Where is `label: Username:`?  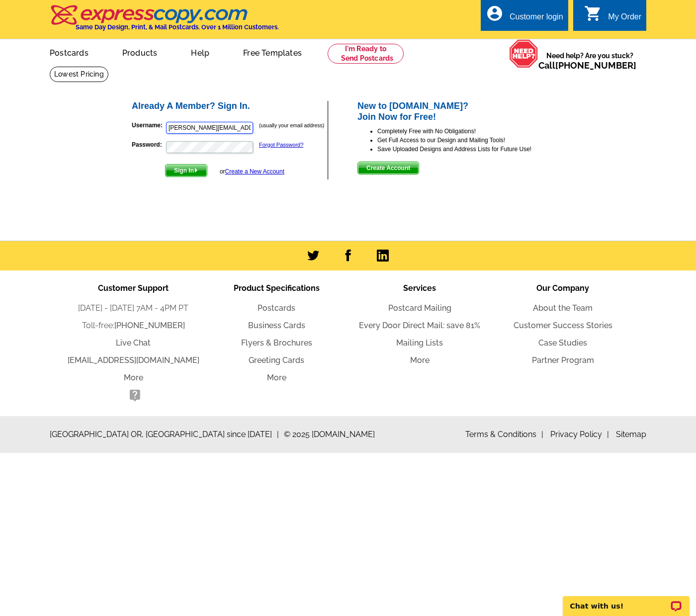
label: Username: is located at coordinates (148, 125).